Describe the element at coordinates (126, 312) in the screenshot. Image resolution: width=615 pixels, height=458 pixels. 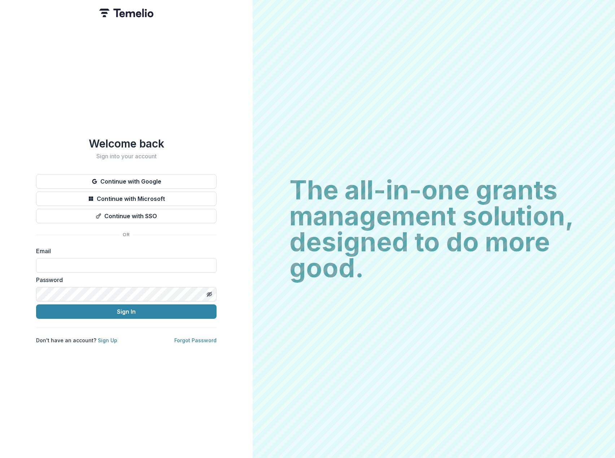
I see `button: Sign In` at that location.